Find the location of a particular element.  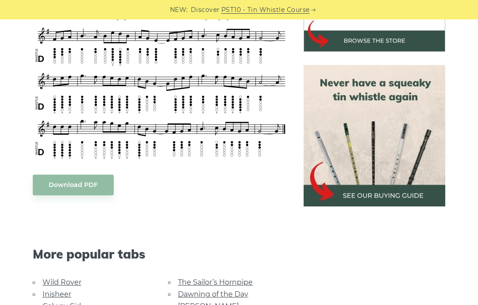

a: Wild Rover is located at coordinates (62, 282).